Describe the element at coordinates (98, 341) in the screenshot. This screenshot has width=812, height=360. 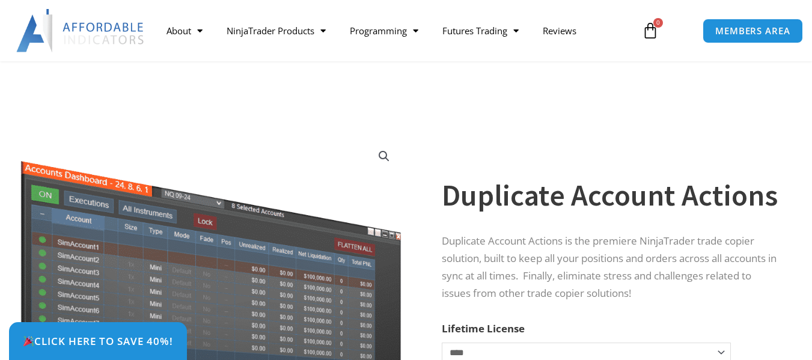
I see `span: Click Here to save 40%!` at that location.